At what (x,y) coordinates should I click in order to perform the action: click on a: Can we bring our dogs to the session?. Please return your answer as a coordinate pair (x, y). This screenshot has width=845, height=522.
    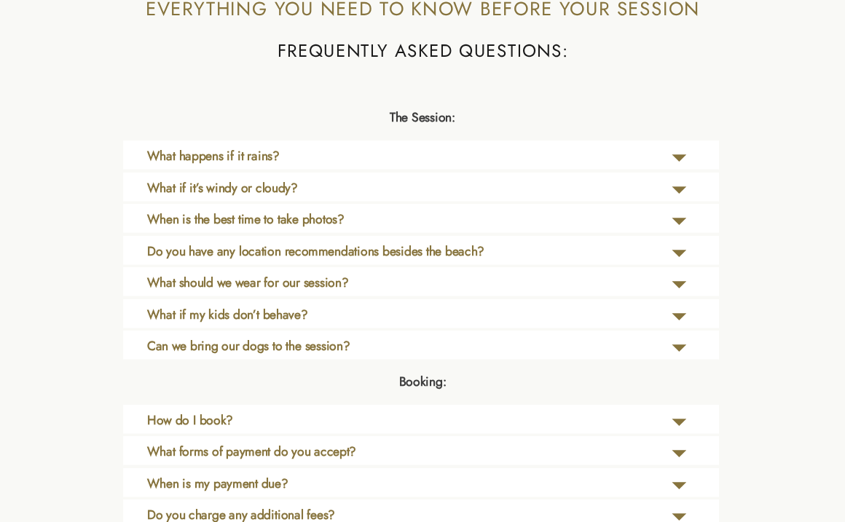
    Looking at the image, I should click on (350, 351).